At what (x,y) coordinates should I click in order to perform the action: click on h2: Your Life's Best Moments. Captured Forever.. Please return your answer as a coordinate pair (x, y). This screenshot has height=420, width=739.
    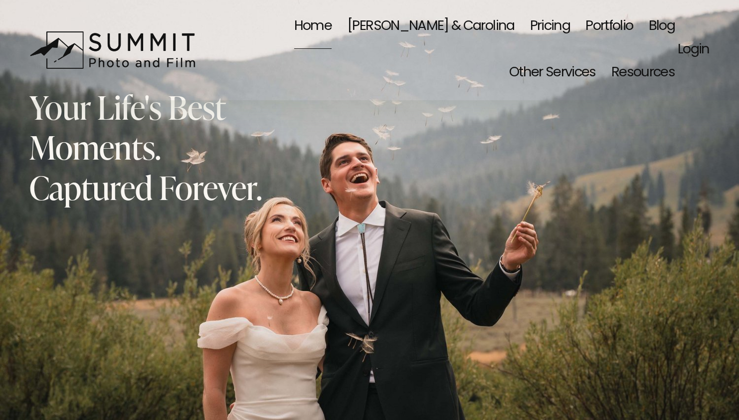
    Looking at the image, I should click on (155, 147).